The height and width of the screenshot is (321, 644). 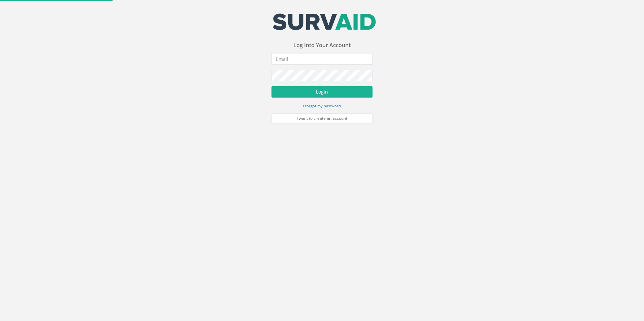 I want to click on h3: Log Into Your Account, so click(x=322, y=45).